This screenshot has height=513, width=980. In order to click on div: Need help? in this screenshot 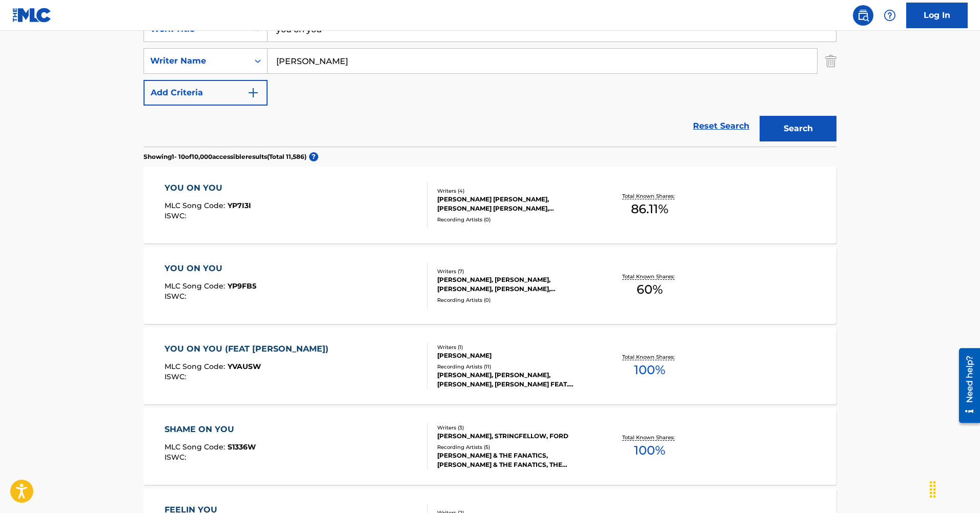, I will do `click(18, 35)`.